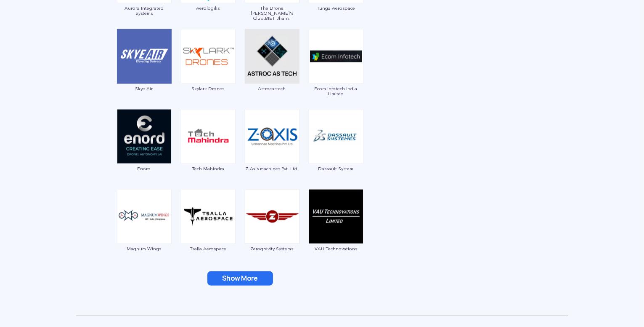 The width and height of the screenshot is (644, 327). Describe the element at coordinates (209, 88) in the screenshot. I see `span: Skylark Drones` at that location.